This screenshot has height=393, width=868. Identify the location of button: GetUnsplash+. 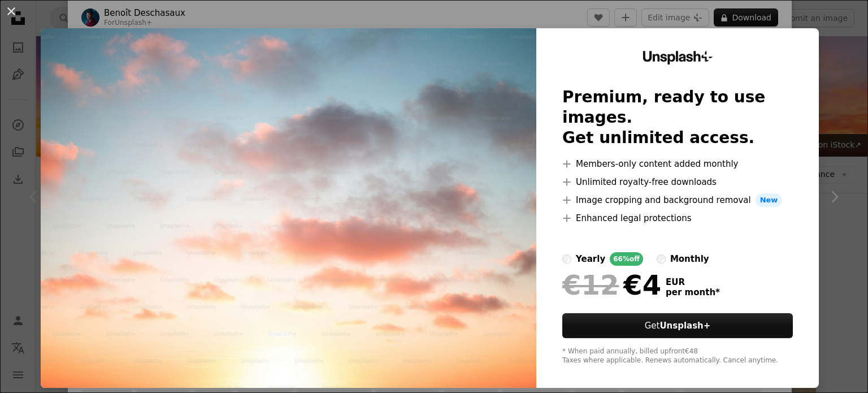
(678, 325).